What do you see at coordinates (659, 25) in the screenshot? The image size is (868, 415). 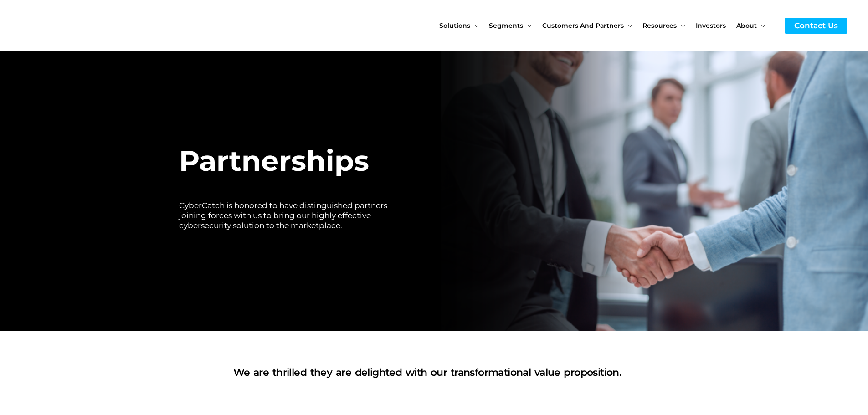 I see `span: Resources` at bounding box center [659, 25].